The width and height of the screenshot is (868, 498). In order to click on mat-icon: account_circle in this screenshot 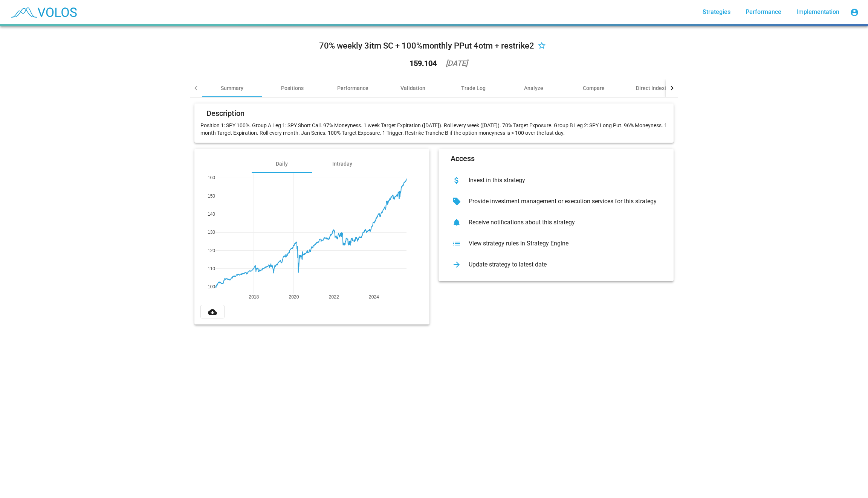, I will do `click(854, 12)`.